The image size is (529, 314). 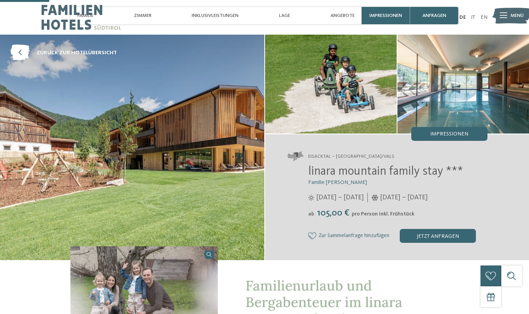 What do you see at coordinates (354, 236) in the screenshot?
I see `span: Zur Sammelanfrage hinzufügen` at bounding box center [354, 236].